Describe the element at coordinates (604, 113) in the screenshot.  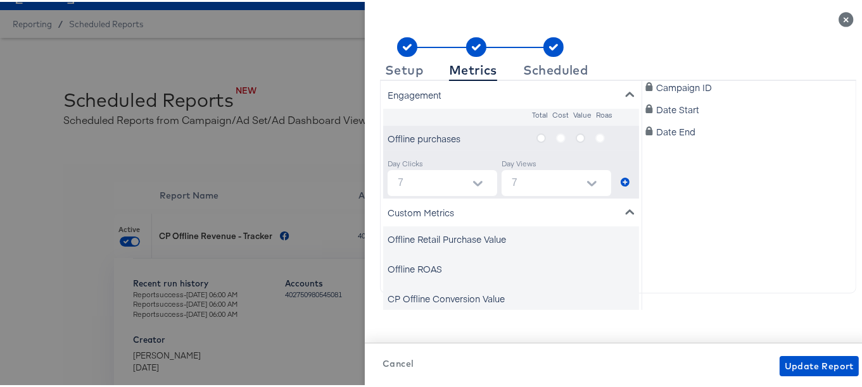
I see `span: Roas` at that location.